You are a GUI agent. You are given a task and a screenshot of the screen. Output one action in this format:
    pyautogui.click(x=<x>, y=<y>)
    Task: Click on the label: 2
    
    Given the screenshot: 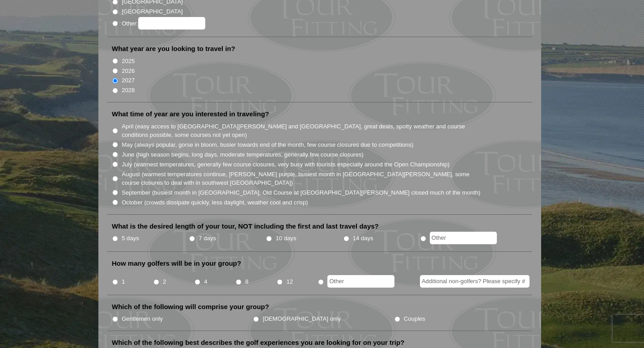 What is the action you would take?
    pyautogui.click(x=164, y=282)
    